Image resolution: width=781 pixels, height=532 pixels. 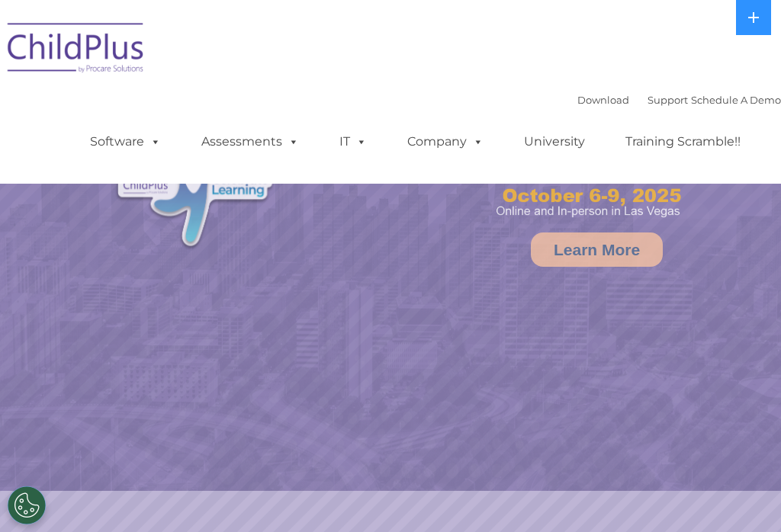 What do you see at coordinates (596, 250) in the screenshot?
I see `a: Learn More` at bounding box center [596, 250].